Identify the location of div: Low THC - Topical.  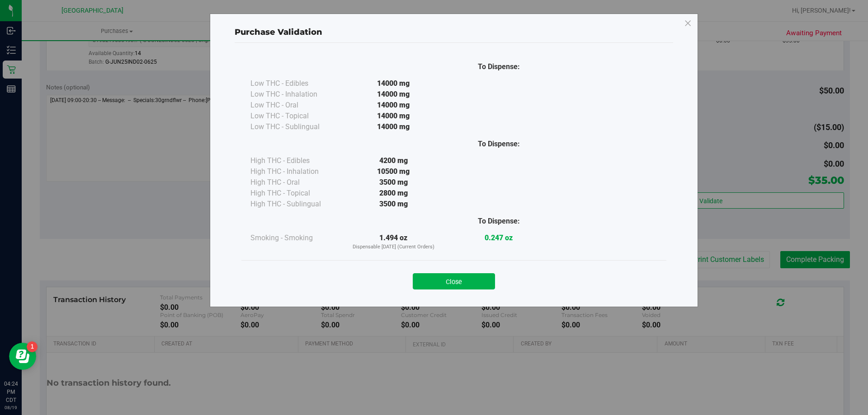
(296, 116).